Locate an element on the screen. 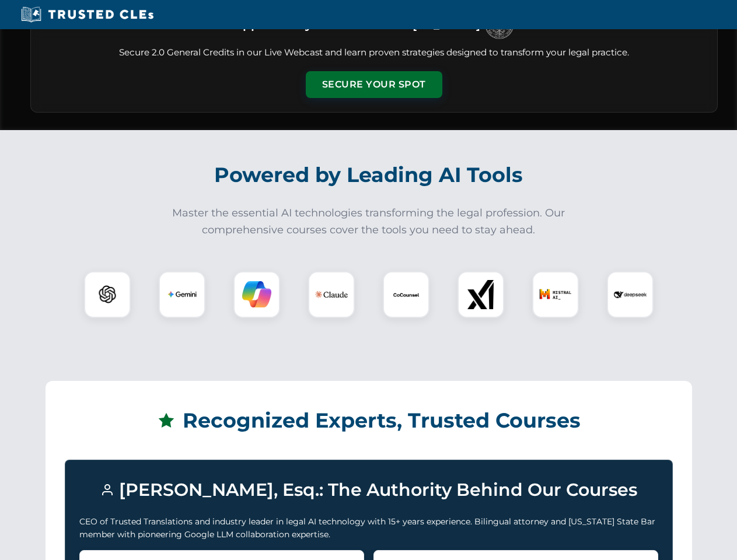  p: CEO of Trusted Translations and industry leader in legal AI technology with 15+ years experience.... is located at coordinates (368, 528).